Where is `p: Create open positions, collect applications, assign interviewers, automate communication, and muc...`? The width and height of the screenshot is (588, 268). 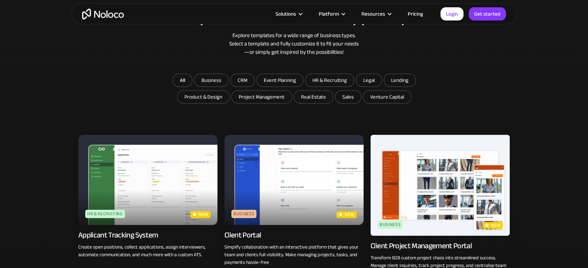
p: Create open positions, collect applications, assign interviewers, automate communication, and muc... is located at coordinates (148, 251).